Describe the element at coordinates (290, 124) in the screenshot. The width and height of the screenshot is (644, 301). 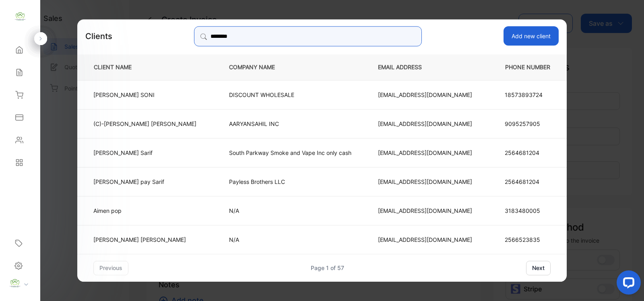
I see `p: AARYANSAHIL INC` at that location.